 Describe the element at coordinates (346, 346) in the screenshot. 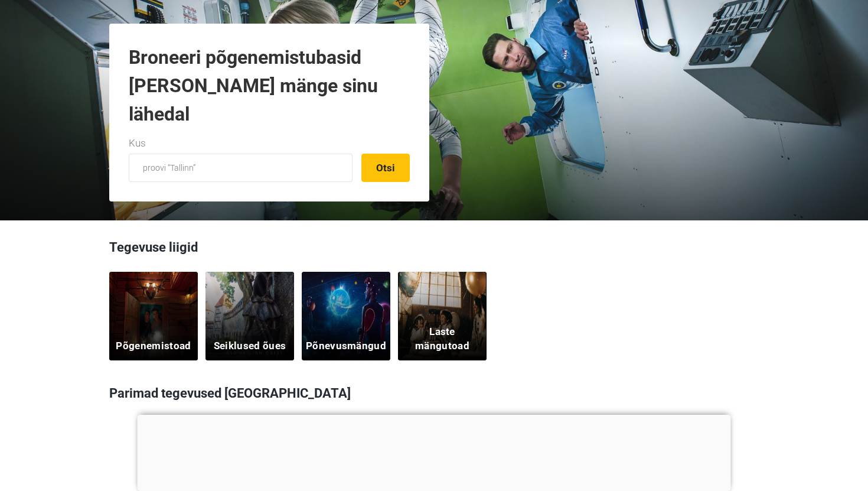

I see `h5: Põnevusmängud` at that location.